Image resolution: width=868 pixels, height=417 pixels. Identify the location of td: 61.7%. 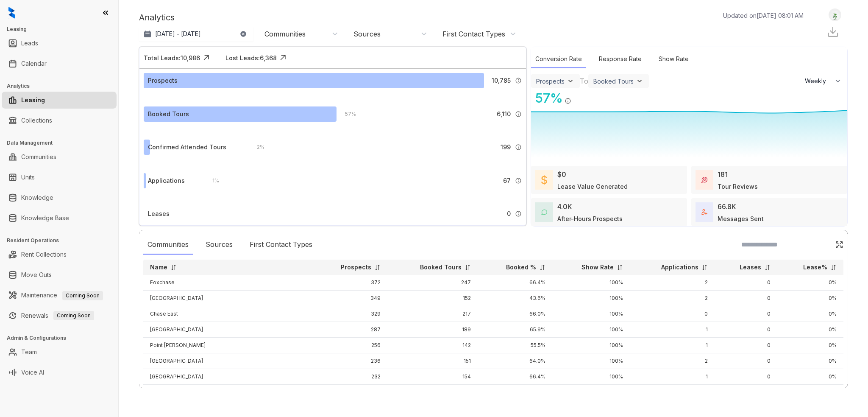
(515, 392).